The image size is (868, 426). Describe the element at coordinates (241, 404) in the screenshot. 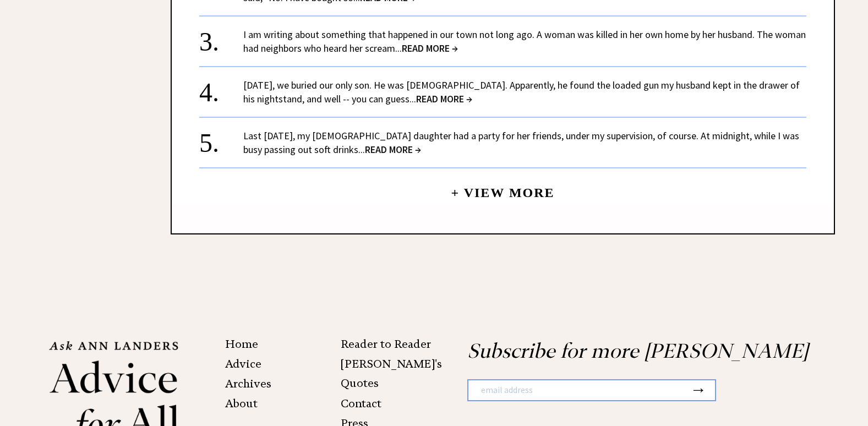

I see `a: About` at that location.